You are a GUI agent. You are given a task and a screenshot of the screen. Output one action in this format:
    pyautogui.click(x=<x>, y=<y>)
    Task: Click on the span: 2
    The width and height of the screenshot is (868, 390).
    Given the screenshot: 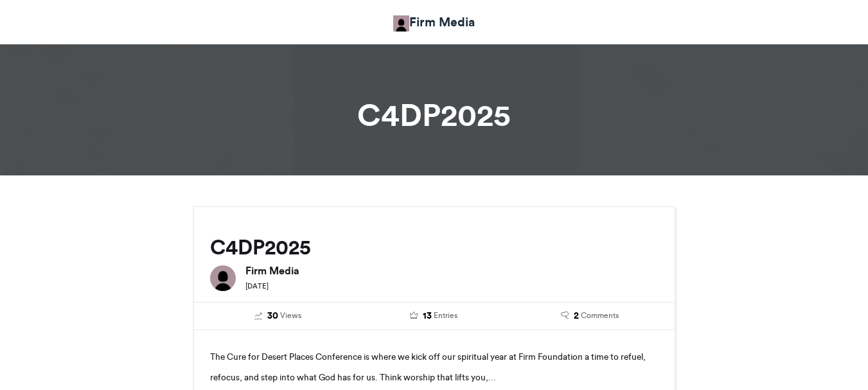 What is the action you would take?
    pyautogui.click(x=577, y=316)
    